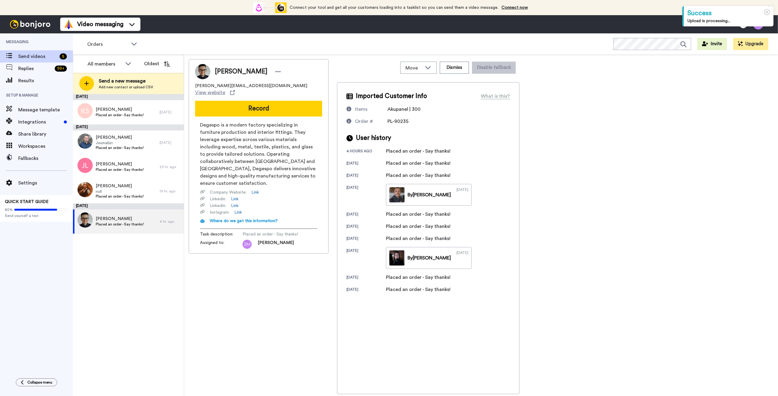 This screenshot has height=396, width=778. Describe the element at coordinates (46, 81) in the screenshot. I see `span: Results` at that location.